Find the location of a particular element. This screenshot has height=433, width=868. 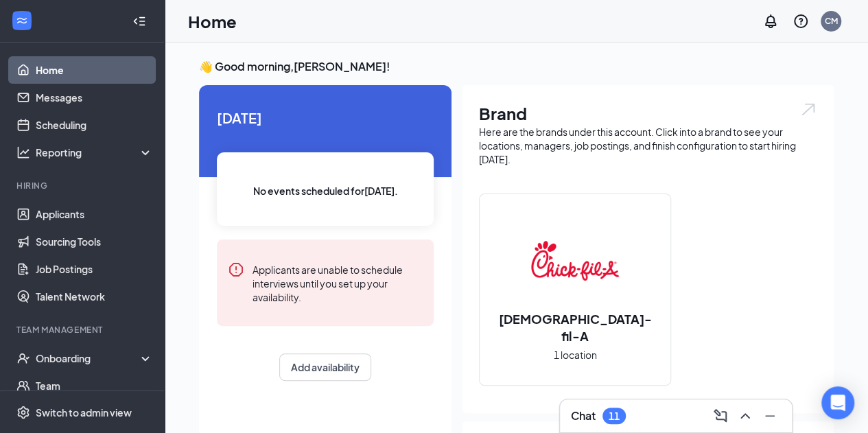

img: Chick-fil-A is located at coordinates (575, 261).